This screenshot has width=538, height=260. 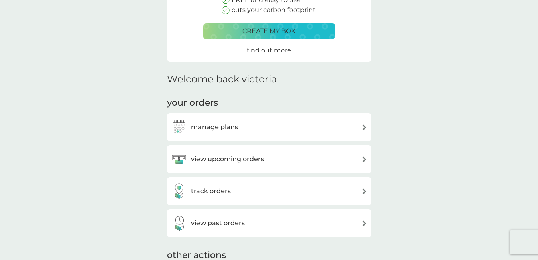 What do you see at coordinates (192, 103) in the screenshot?
I see `h3: your orders` at bounding box center [192, 103].